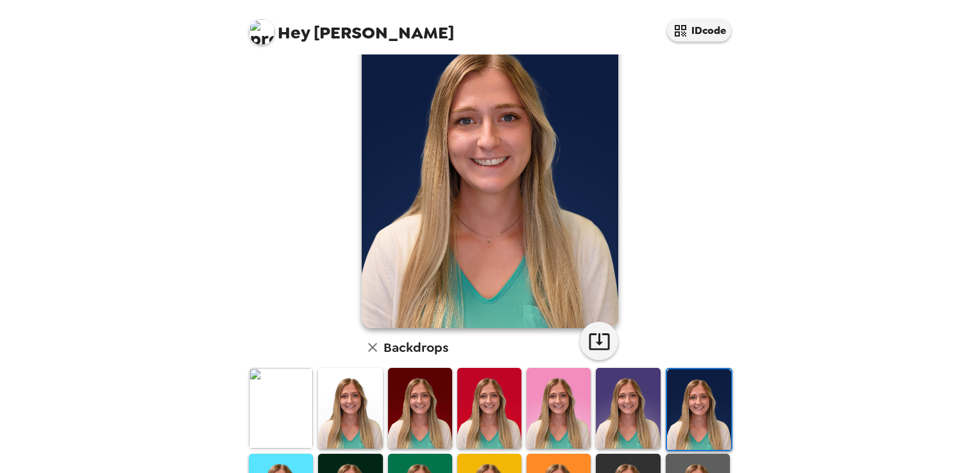 The width and height of the screenshot is (980, 473). Describe the element at coordinates (416, 347) in the screenshot. I see `h6: Backdrops` at that location.